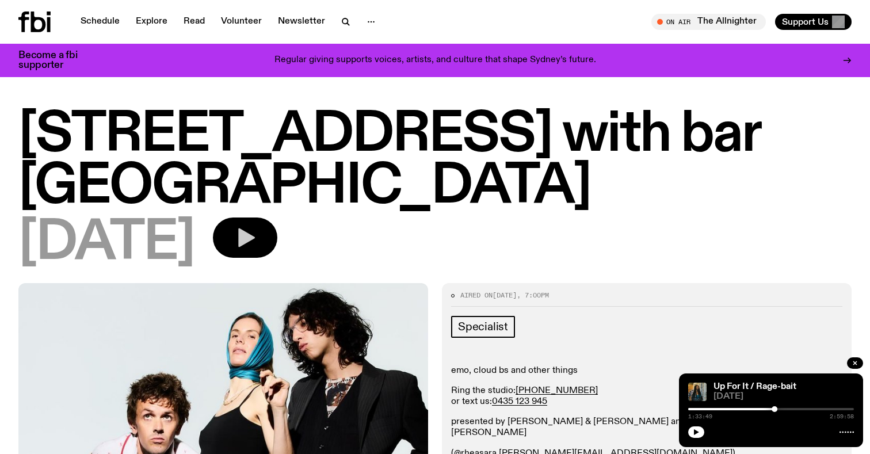  Describe the element at coordinates (483, 327) in the screenshot. I see `a: Specialist` at that location.